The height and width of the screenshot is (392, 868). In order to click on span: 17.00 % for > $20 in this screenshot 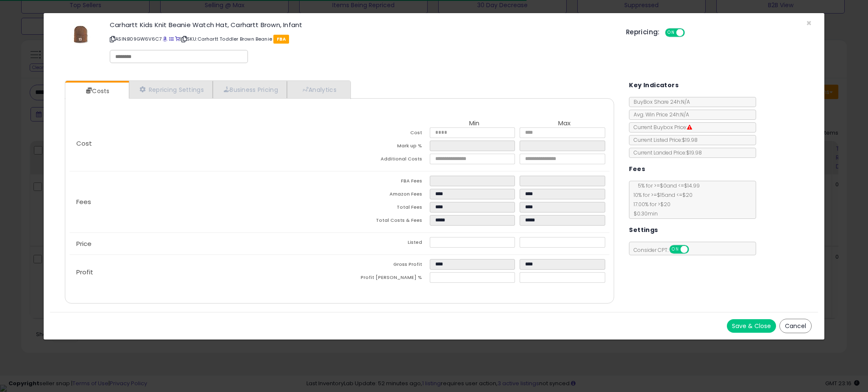, I will do `click(650, 204)`.